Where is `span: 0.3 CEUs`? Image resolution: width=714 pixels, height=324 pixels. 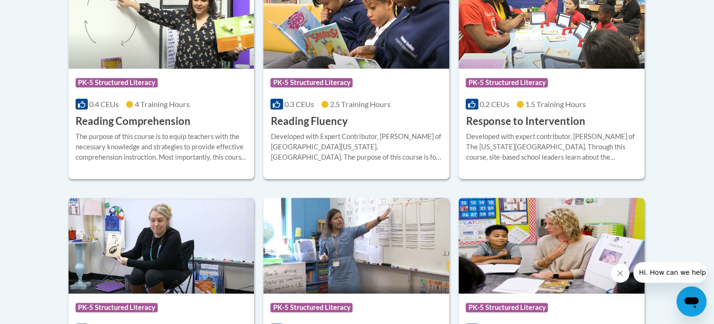 span: 0.3 CEUs is located at coordinates (299, 104).